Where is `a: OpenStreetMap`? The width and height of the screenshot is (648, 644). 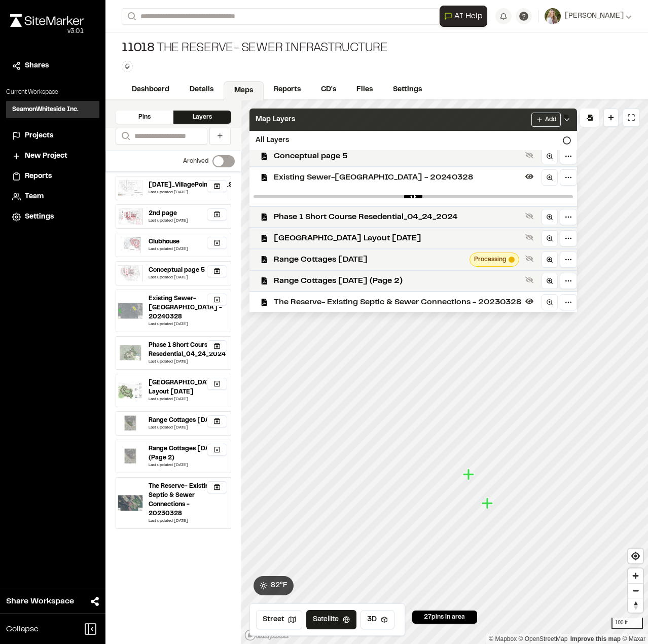 a: OpenStreetMap is located at coordinates (543, 639).